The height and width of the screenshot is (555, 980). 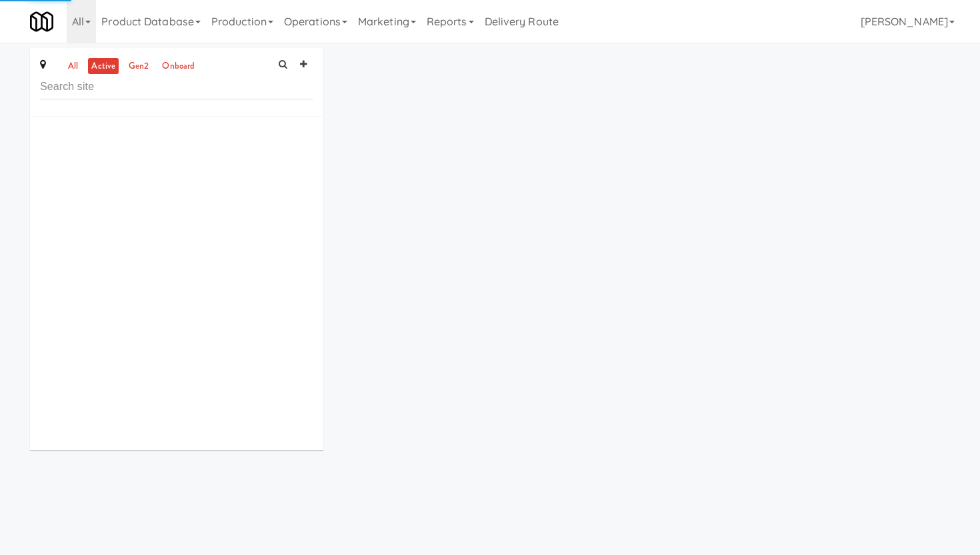 I want to click on a: onboard, so click(x=178, y=66).